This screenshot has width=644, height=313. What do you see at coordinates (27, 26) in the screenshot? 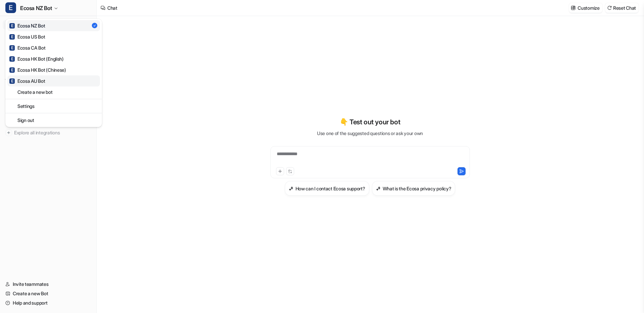
I see `div: Ecosa NZ Bot` at bounding box center [27, 26].